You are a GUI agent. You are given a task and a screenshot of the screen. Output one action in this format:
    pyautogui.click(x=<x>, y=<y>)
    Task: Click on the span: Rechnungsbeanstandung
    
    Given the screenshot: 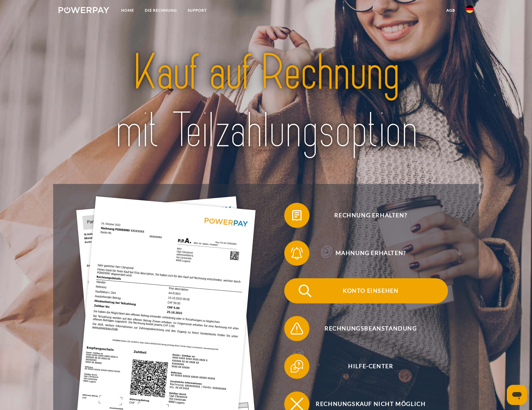 What is the action you would take?
    pyautogui.click(x=371, y=329)
    